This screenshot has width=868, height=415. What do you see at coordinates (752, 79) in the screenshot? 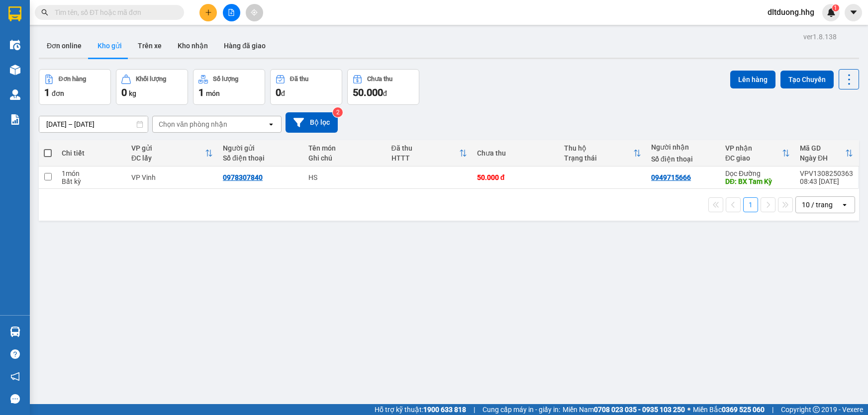
I see `button: Lên hàng` at bounding box center [752, 79].